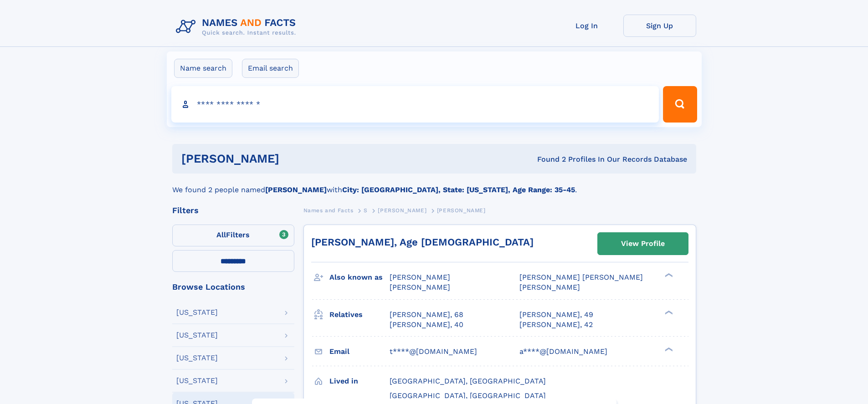 This screenshot has height=404, width=868. Describe the element at coordinates (329, 210) in the screenshot. I see `a: Names and Facts` at that location.